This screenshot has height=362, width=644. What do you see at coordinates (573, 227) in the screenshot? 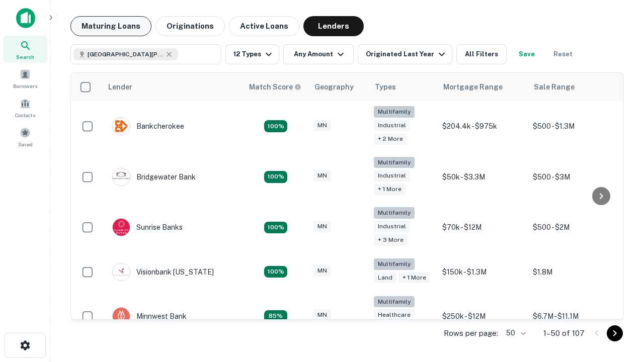
I see `td: $500 - $2M` at bounding box center [573, 227].